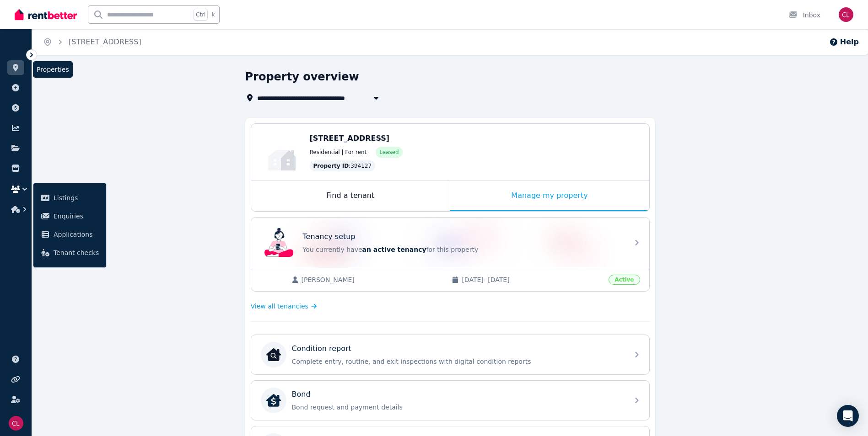 This screenshot has height=436, width=868. What do you see at coordinates (46, 14) in the screenshot?
I see `img: RentBetter` at bounding box center [46, 14].